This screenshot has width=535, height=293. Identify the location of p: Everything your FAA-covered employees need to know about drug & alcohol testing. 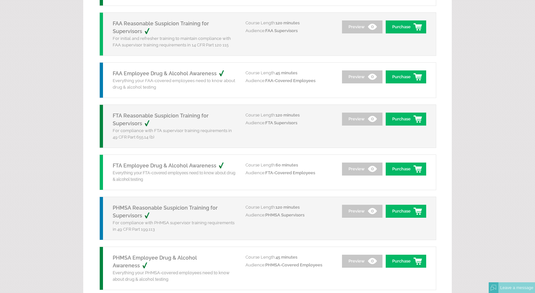
(174, 84).